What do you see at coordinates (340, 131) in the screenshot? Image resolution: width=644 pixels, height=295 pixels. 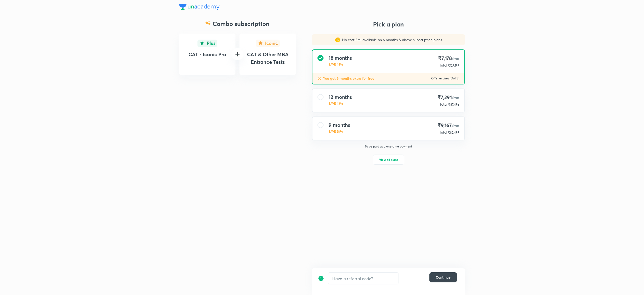 I see `p: SAVE 28%` at bounding box center [340, 131].